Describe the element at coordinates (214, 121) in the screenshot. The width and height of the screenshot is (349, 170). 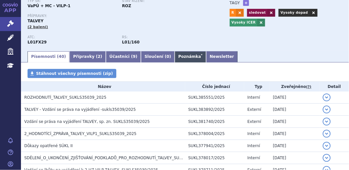
I see `td: SUKL381740/2025` at that location.